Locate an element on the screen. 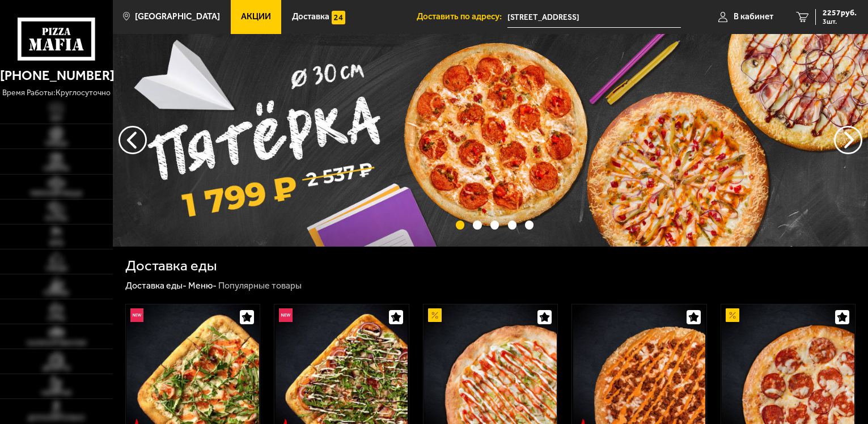  span: улица Хошимина, 7к3, подъезд 3 is located at coordinates (594, 17).